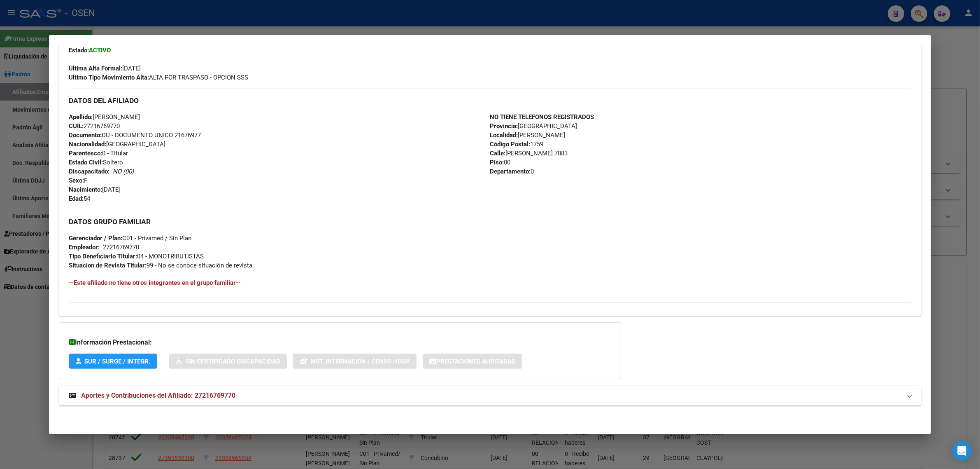 This screenshot has width=980, height=469. Describe the element at coordinates (490, 283) in the screenshot. I see `h4: --Este afiliado no tiene otros integrantes en el grupo familiar--` at that location.